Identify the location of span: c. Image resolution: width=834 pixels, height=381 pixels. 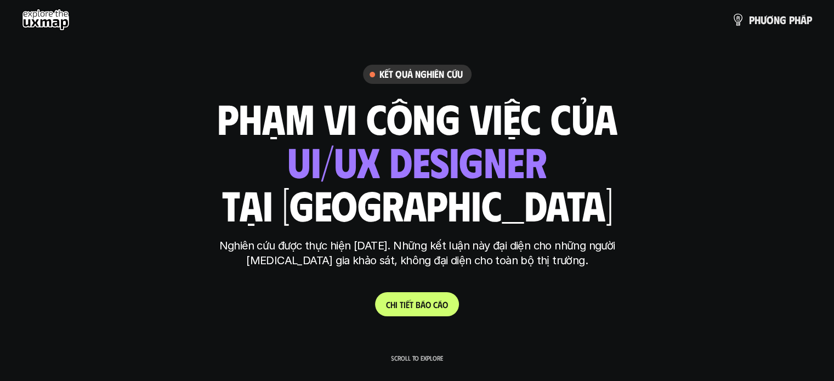
(436, 304).